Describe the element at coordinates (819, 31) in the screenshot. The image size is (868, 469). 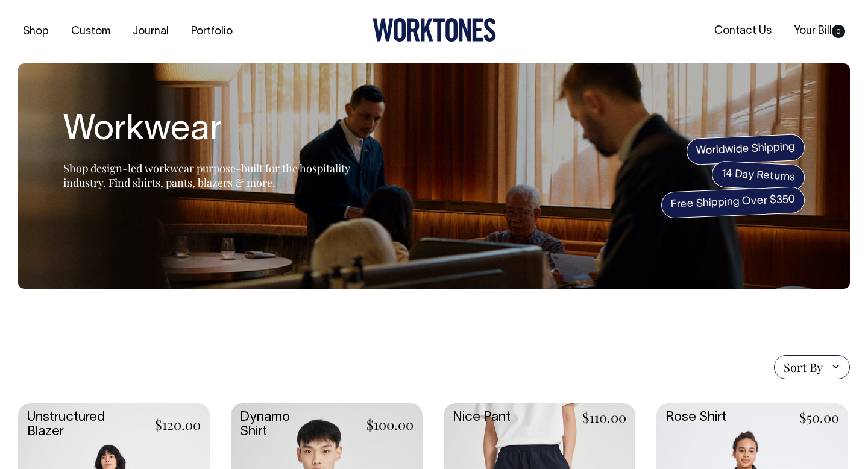
I see `a: Your Bill0` at that location.